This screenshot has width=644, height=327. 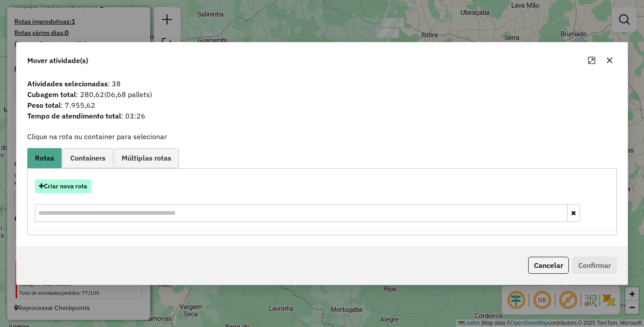 What do you see at coordinates (58, 60) in the screenshot?
I see `span: Mover atividade(s)` at bounding box center [58, 60].